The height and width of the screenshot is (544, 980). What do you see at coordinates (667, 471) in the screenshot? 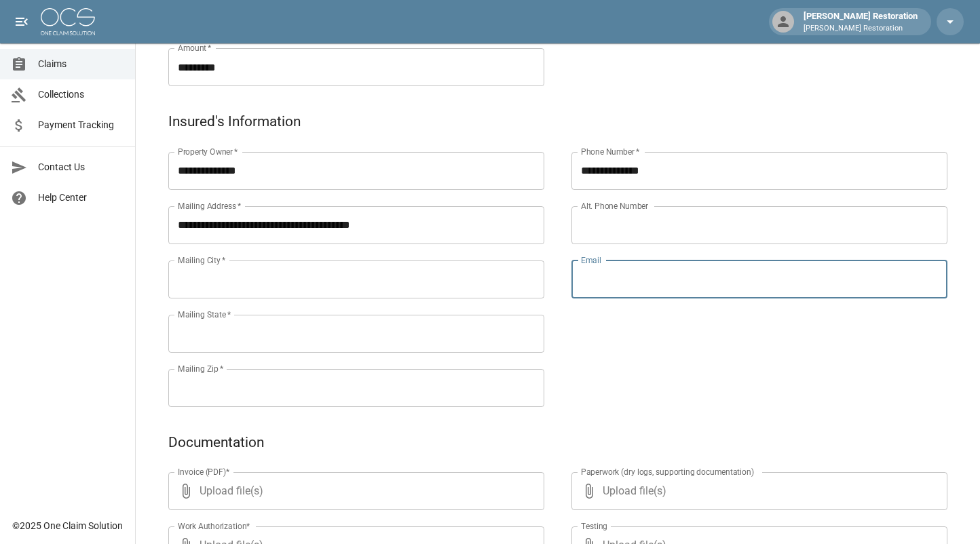
I see `label: Paperwork (dry logs, supporting documentation)` at bounding box center [667, 471].